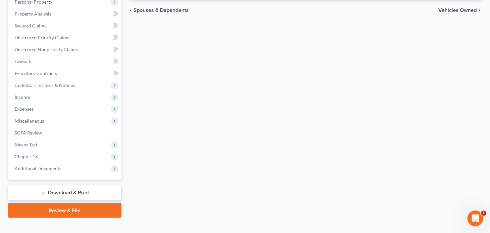  Describe the element at coordinates (65, 211) in the screenshot. I see `a: Review & File` at that location.